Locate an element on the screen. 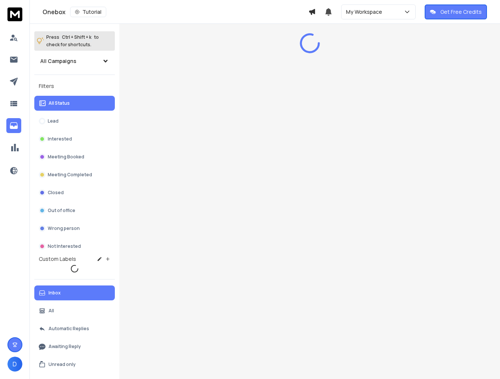  h1: All Campaigns is located at coordinates (58, 61).